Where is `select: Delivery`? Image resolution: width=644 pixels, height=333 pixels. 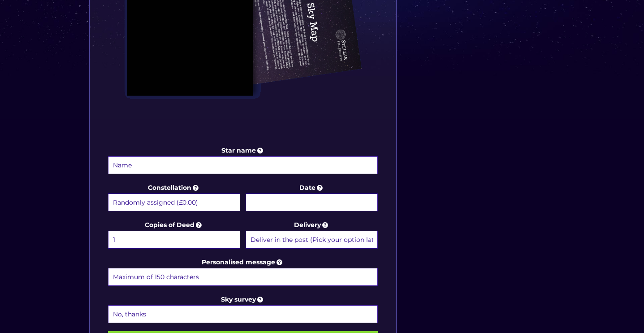
select: Delivery is located at coordinates (311, 240).